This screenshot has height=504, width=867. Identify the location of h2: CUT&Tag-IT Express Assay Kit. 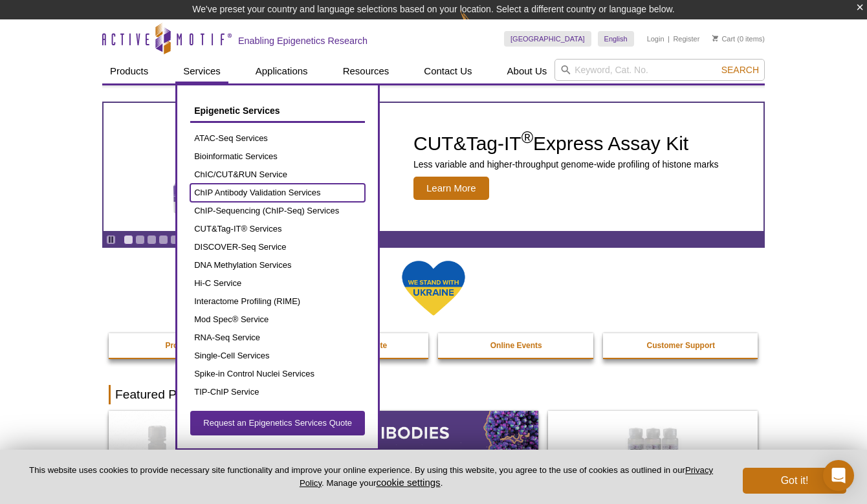
(566, 143).